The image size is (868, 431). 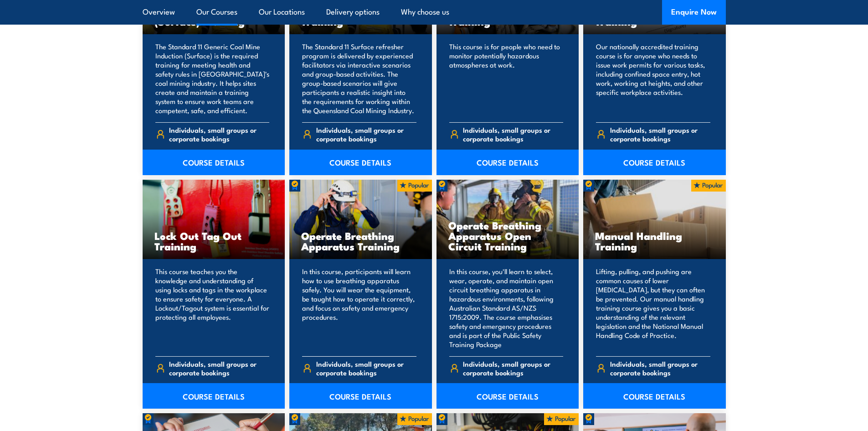 What do you see at coordinates (655, 241) in the screenshot?
I see `h3: Manual Handling Training` at bounding box center [655, 241].